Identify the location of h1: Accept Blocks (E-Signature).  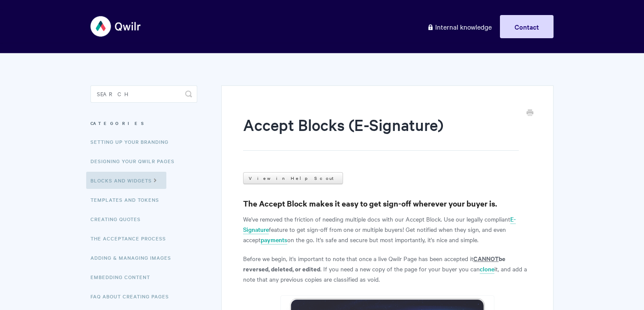
(381, 132).